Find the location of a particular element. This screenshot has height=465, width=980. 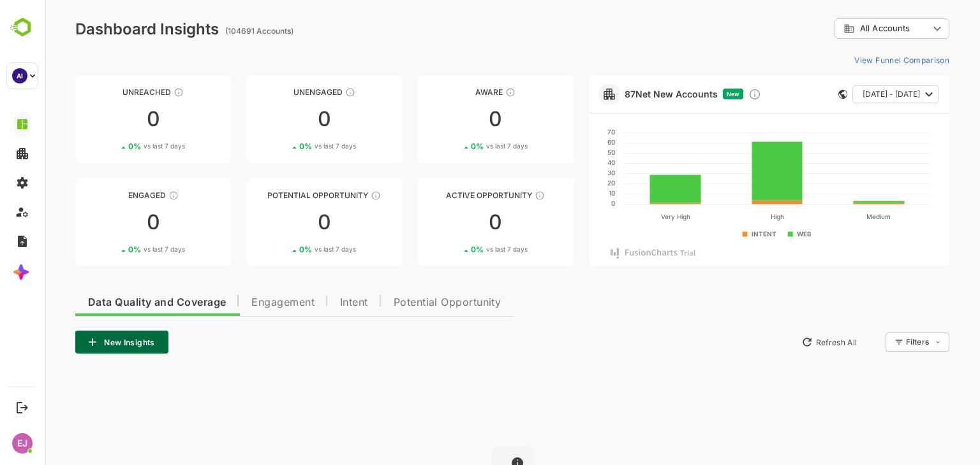

div: These accounts have not been engaged with for a defined time period is located at coordinates (134, 92).